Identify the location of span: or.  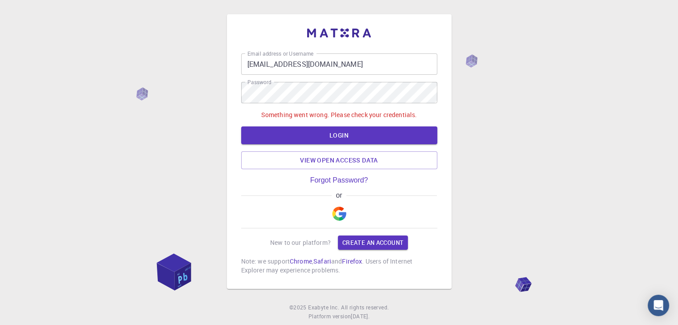
(339, 196).